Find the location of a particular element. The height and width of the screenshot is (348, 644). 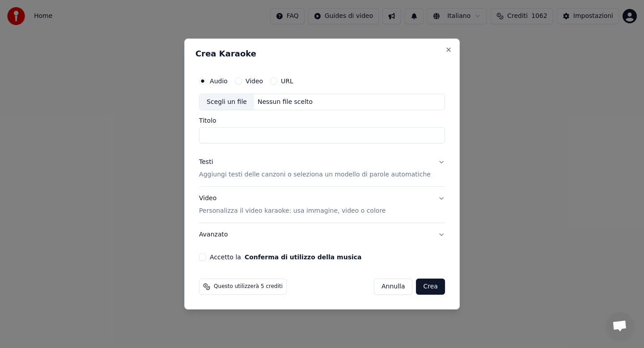

label: Audio is located at coordinates (219, 81).